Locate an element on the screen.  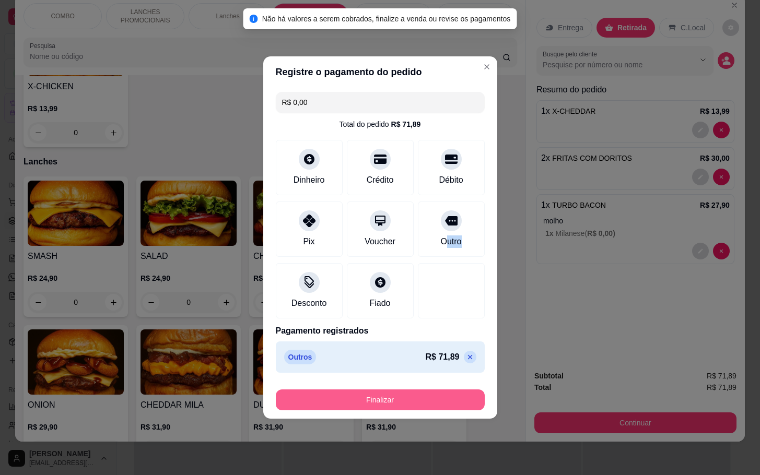
div: Débito is located at coordinates (451, 180).